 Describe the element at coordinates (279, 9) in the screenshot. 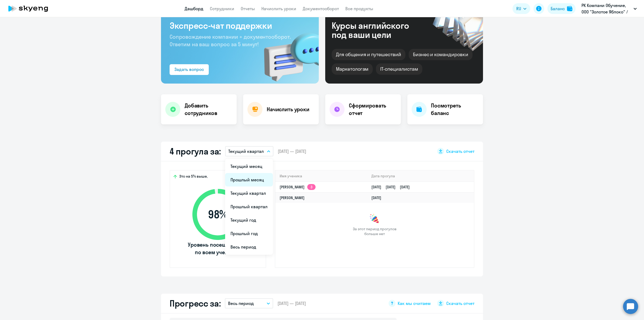

I see `a: Начислить уроки` at that location.